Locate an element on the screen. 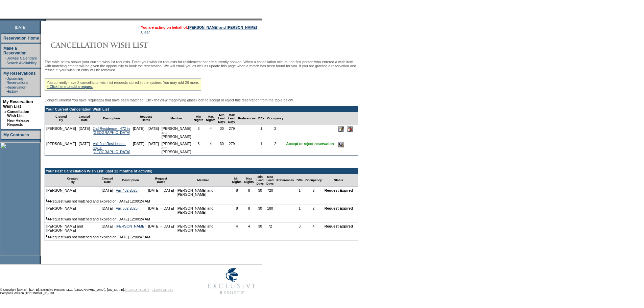  a: » Click here to add a request is located at coordinates (70, 87).